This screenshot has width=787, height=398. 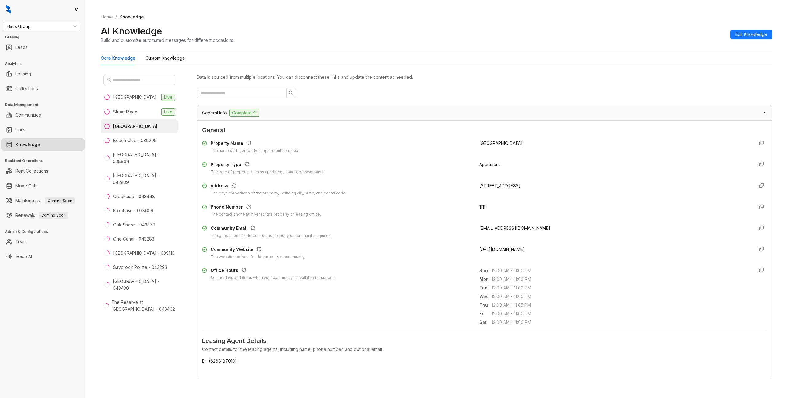 I want to click on div: Build and customize automated messages for different occasions., so click(x=167, y=40).